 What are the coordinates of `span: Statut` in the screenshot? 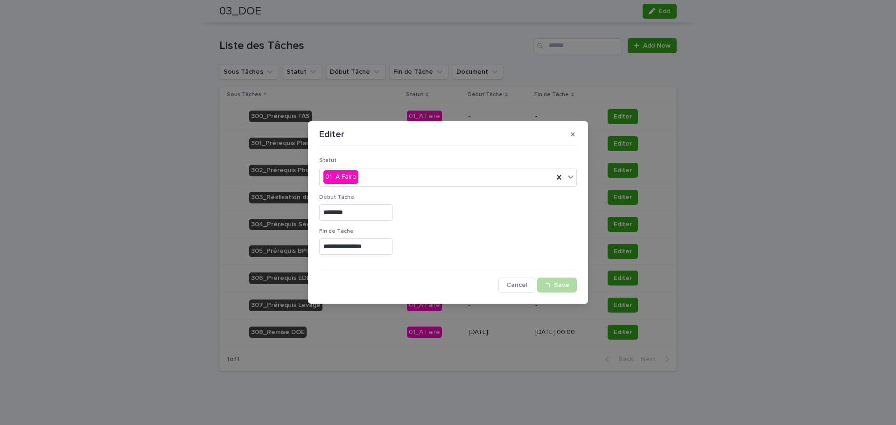 It's located at (328, 161).